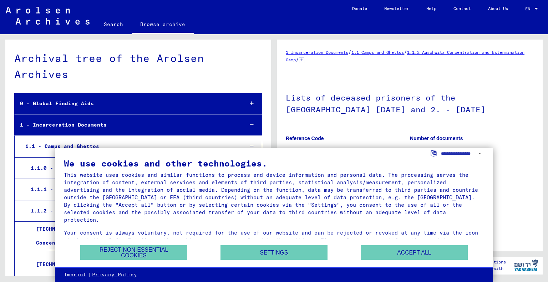  Describe the element at coordinates (131, 211) in the screenshot. I see `div: 1.1.2 - Auschwitz Concentration and Extermination Camp` at that location.